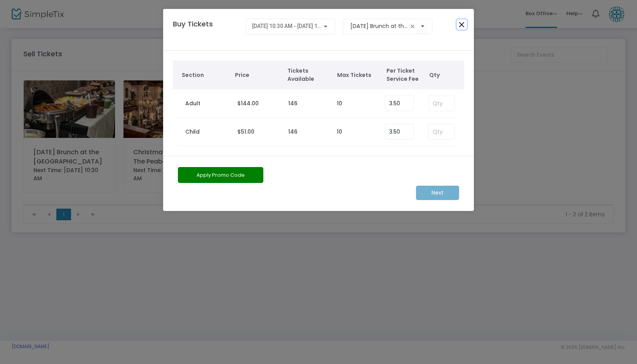  What do you see at coordinates (205, 30) in the screenshot?
I see `h4: Buy Tickets` at bounding box center [205, 30].